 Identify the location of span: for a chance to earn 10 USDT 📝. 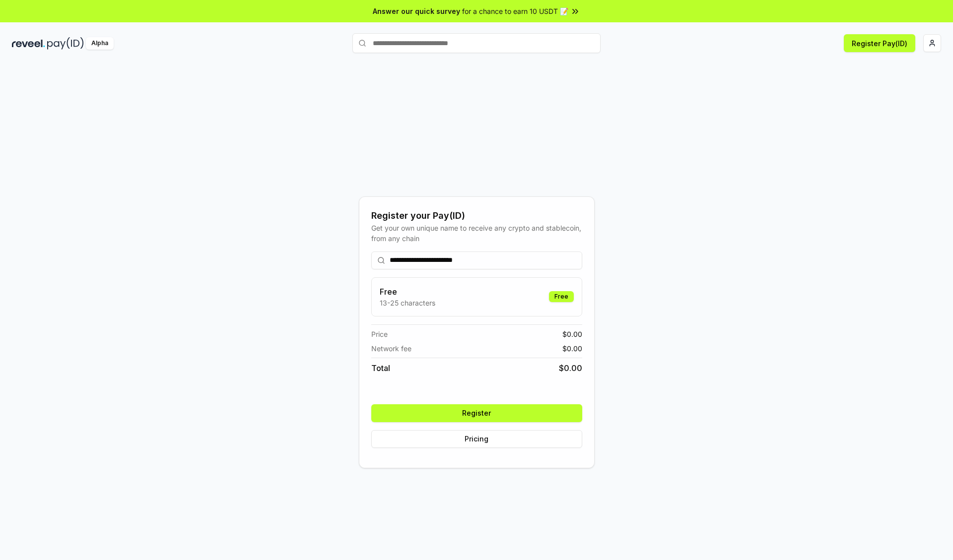
(516, 11).